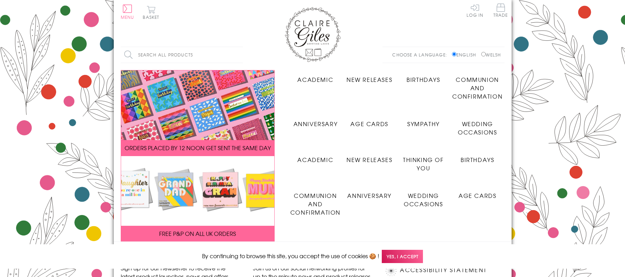 This screenshot has width=625, height=277. I want to click on label: English, so click(465, 55).